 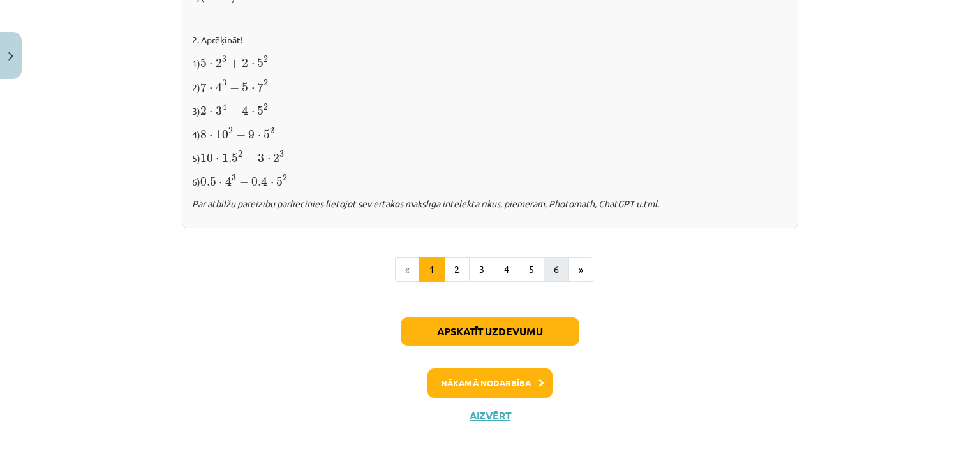 I want to click on span: 8, so click(x=203, y=134).